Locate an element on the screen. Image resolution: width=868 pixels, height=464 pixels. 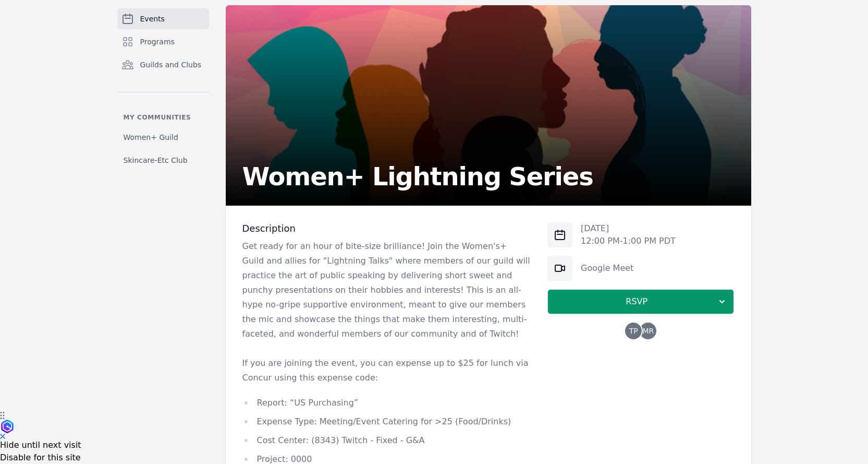
span: RSVP is located at coordinates (637, 301).